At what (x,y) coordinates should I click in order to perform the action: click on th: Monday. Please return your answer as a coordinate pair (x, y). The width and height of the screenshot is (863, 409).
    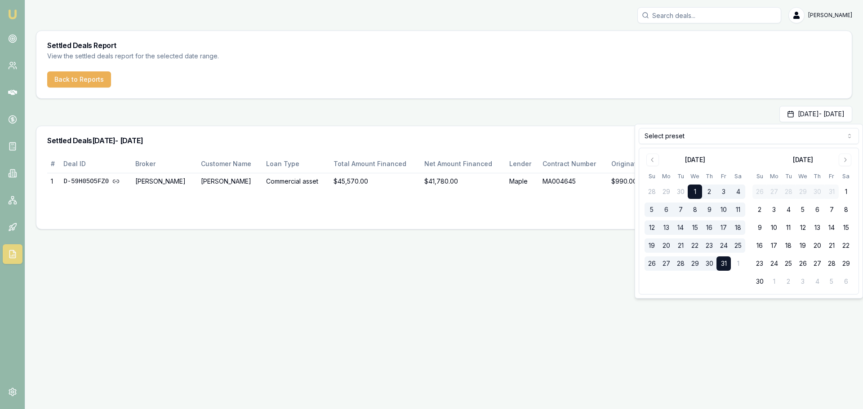
    Looking at the image, I should click on (666, 176).